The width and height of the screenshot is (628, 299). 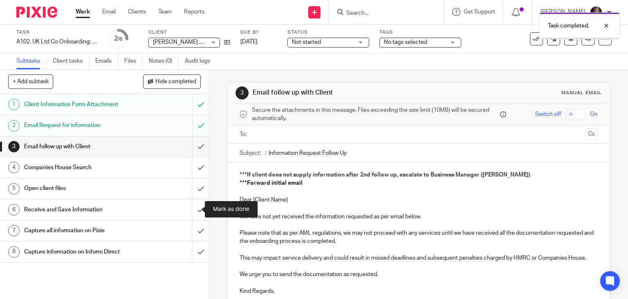 I want to click on span: Hide completed, so click(x=176, y=82).